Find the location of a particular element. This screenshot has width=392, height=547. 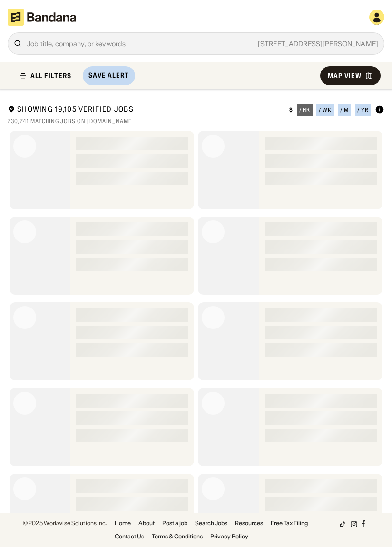

div: / m is located at coordinates (345, 110).